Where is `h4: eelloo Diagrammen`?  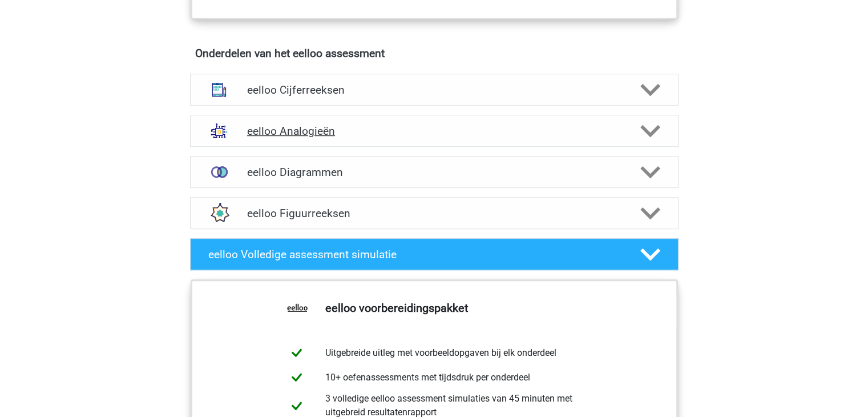 h4: eelloo Diagrammen is located at coordinates (433, 172).